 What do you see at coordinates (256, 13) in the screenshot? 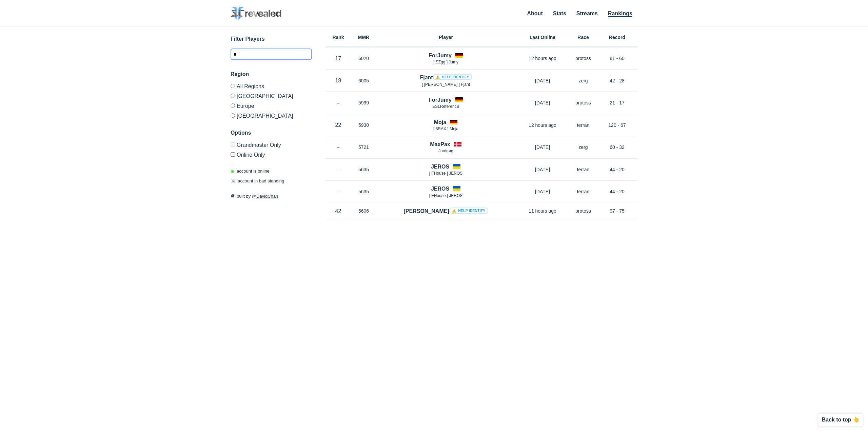
I see `img: SC2 Revealed` at bounding box center [256, 13].